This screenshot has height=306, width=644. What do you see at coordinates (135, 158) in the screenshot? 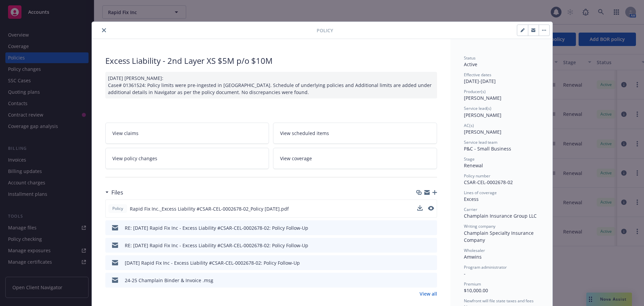
I see `span: View policy changes` at bounding box center [135, 158].